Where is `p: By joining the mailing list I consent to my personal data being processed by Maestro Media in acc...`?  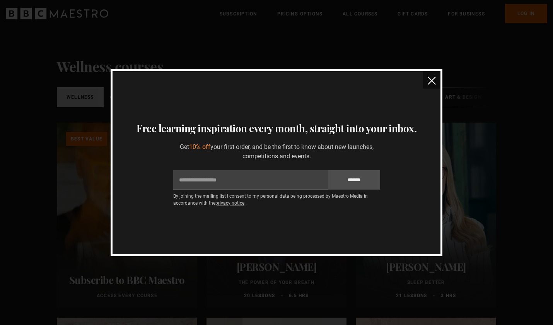
p: By joining the mailing list I consent to my personal data being processed by Maestro Media in acc... is located at coordinates (276, 200).